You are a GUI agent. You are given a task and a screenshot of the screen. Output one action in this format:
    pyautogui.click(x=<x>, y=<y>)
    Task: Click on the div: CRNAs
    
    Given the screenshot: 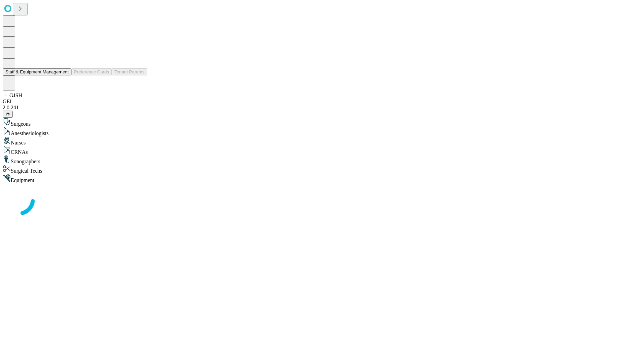 What is the action you would take?
    pyautogui.click(x=322, y=151)
    